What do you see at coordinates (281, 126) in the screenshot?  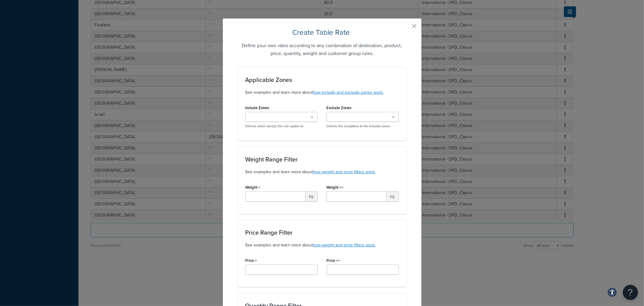 I see `p: Defines which zone(s) this rate applies to` at bounding box center [281, 126].